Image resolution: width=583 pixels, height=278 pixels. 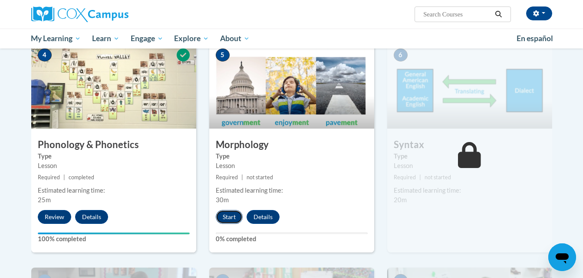 I want to click on button: Start, so click(x=229, y=217).